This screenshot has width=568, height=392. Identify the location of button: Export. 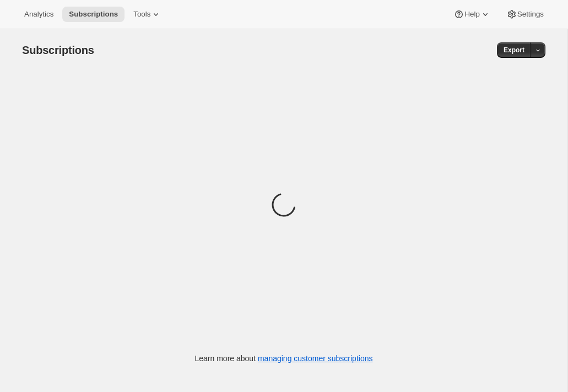
(514, 50).